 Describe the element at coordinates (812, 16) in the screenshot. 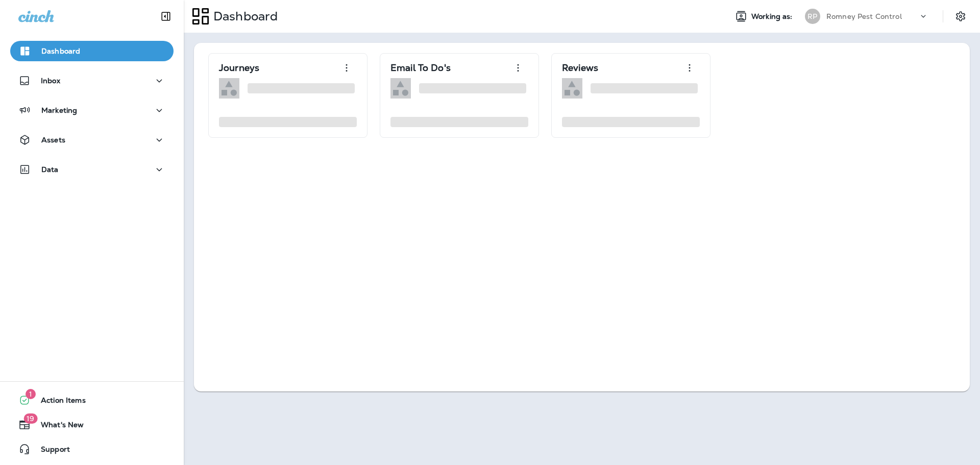

I see `div: RP` at that location.